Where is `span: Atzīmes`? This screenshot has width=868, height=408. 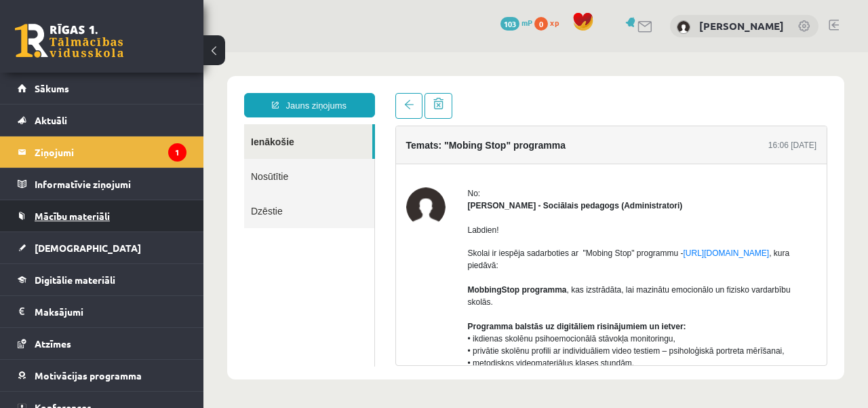
span: Atzīmes is located at coordinates (53, 343).